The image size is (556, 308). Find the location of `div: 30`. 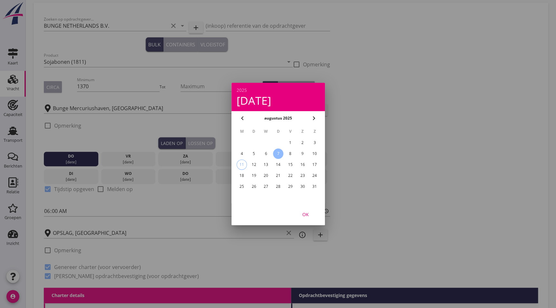

div: 30 is located at coordinates (302, 187).